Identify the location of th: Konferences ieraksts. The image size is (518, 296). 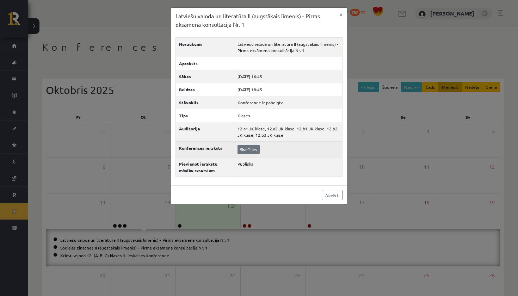
(205, 149).